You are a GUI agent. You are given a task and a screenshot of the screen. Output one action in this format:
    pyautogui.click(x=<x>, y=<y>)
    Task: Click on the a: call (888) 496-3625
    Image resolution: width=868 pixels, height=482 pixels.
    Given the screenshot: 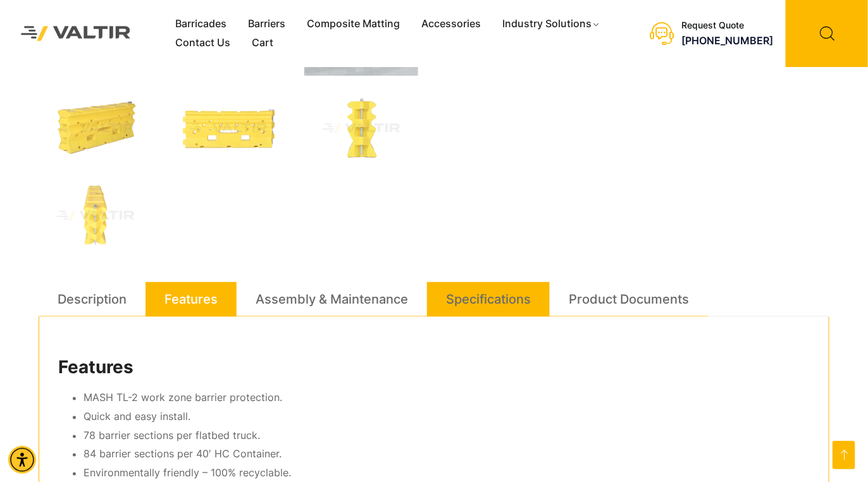 What is the action you would take?
    pyautogui.click(x=727, y=40)
    